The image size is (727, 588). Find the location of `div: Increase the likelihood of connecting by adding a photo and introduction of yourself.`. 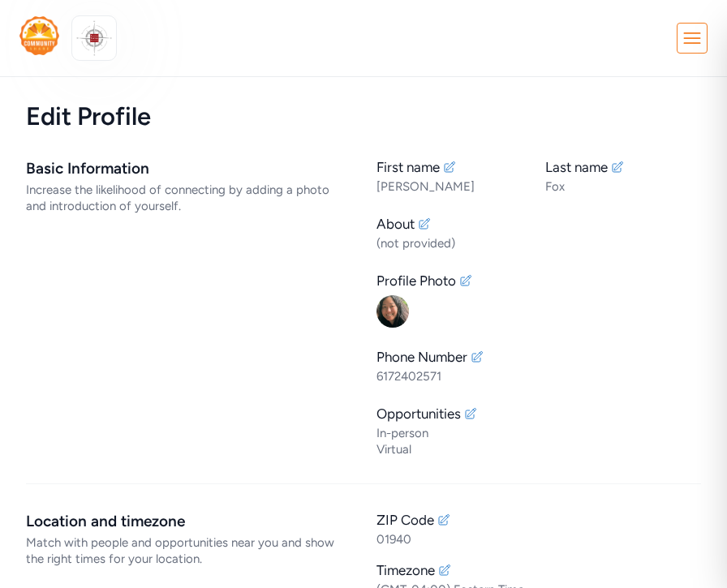

div: Increase the likelihood of connecting by adding a photo and introduction of yourself. is located at coordinates (188, 198).